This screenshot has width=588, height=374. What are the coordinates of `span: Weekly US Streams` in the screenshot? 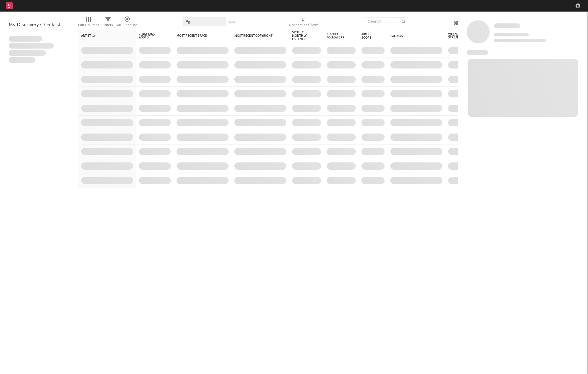 It's located at (458, 36).